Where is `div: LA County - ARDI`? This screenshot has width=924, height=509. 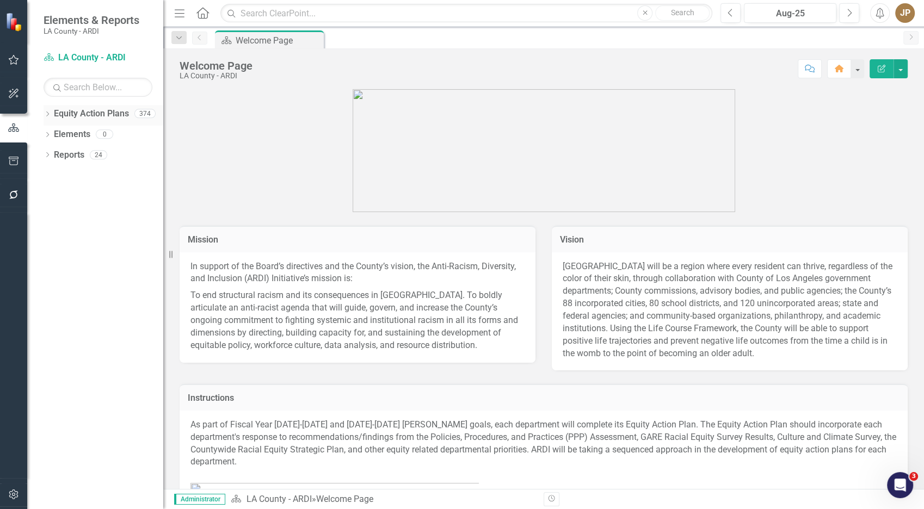 div: LA County - ARDI is located at coordinates (216, 76).